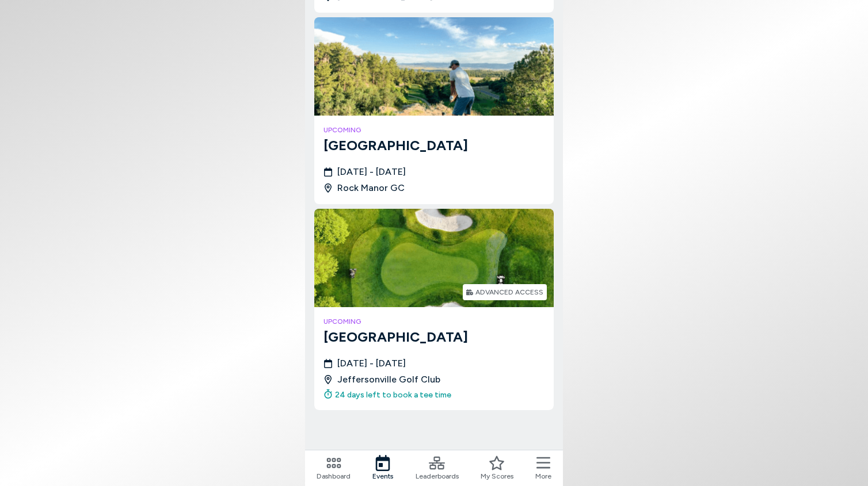  I want to click on a: Dashboard, so click(333, 468).